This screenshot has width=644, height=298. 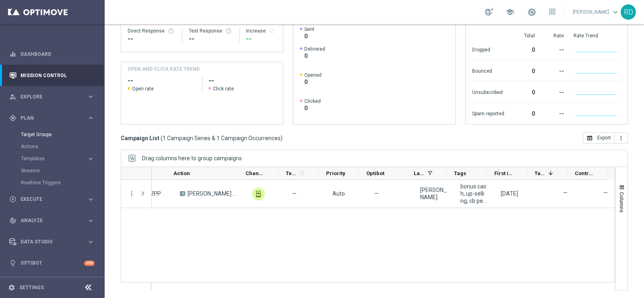 What do you see at coordinates (137, 194) in the screenshot?
I see `div: Press SPACE to select this row.` at bounding box center [137, 194].